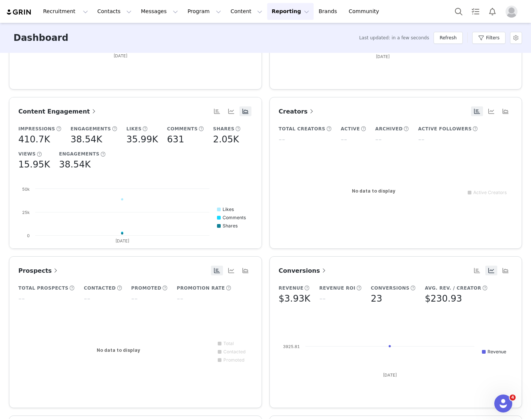  Describe the element at coordinates (297, 111) in the screenshot. I see `a: Creators` at that location.